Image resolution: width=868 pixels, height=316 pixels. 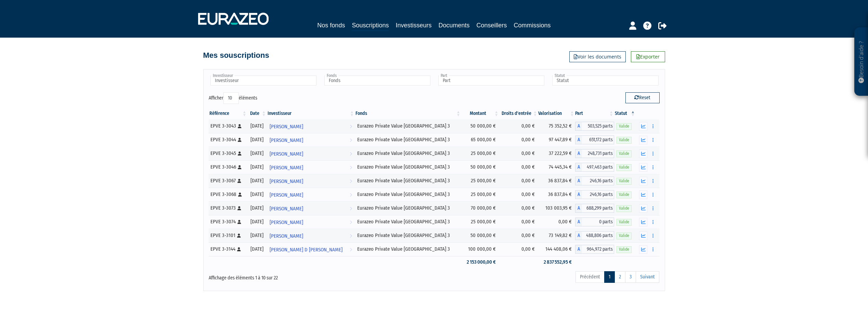 What do you see at coordinates (480, 113) in the screenshot?
I see `th: Montant: activer pour trier la colonne par ordre croissant` at bounding box center [480, 113].